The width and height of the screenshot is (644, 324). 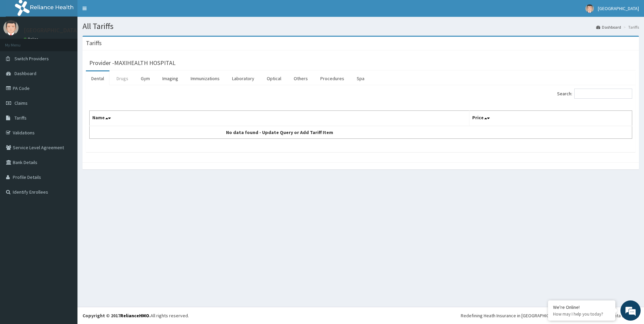 I want to click on h3: Tariffs, so click(x=94, y=43).